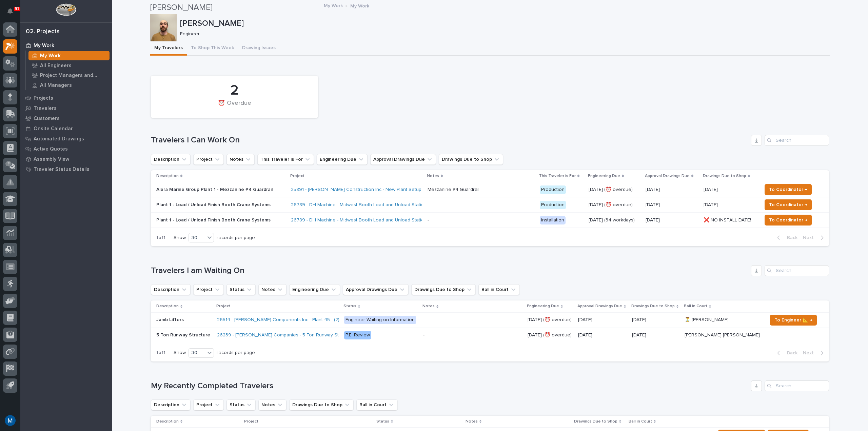 The width and height of the screenshot is (868, 431). I want to click on p: Customers, so click(47, 118).